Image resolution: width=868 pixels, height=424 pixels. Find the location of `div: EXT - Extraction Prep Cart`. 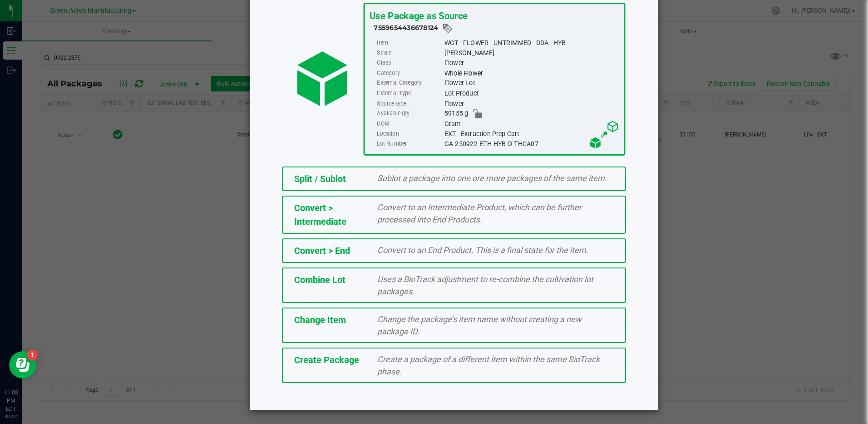

div: EXT - Extraction Prep Cart is located at coordinates (531, 133).